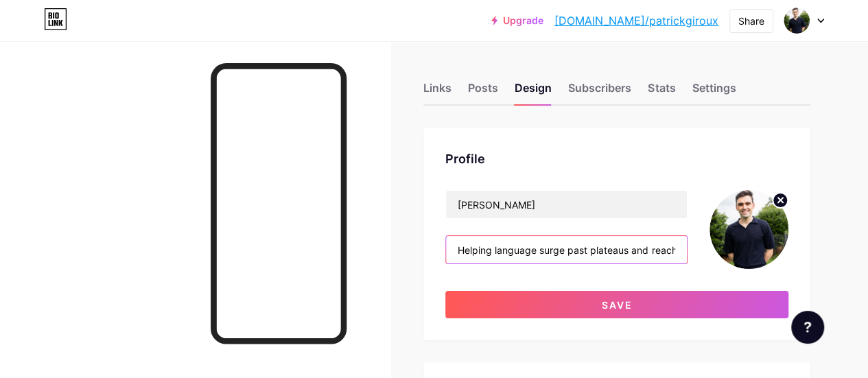 The height and width of the screenshot is (378, 868). Describe the element at coordinates (713, 92) in the screenshot. I see `div: Settings` at that location.